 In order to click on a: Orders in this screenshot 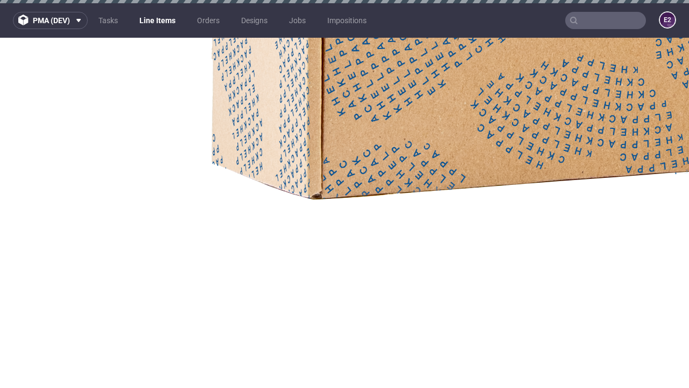, I will do `click(208, 20)`.